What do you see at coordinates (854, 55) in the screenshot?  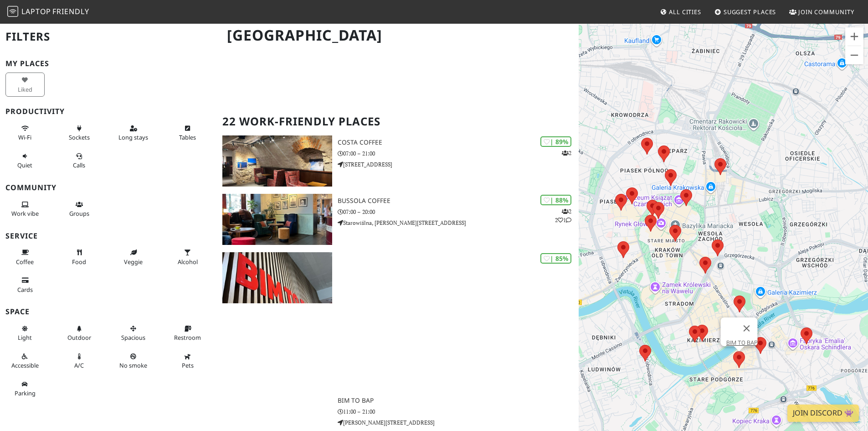 I see `button: Zoom out` at bounding box center [854, 55].